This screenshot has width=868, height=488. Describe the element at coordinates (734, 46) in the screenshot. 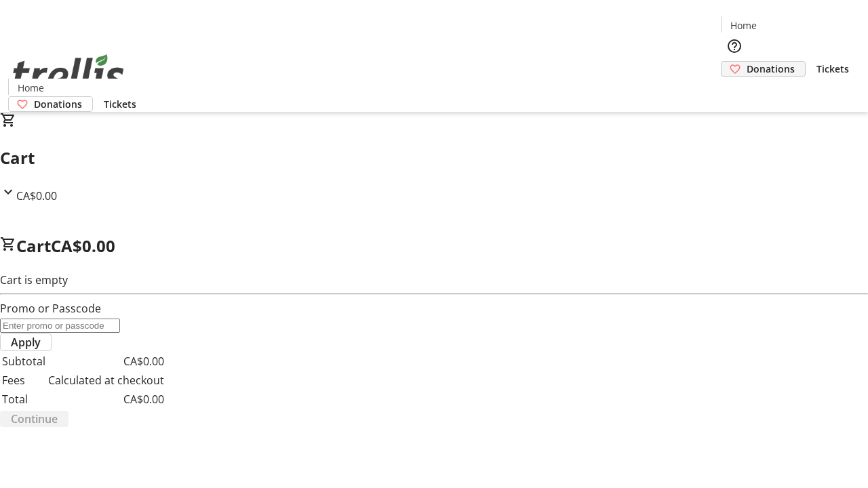

I see `button: Help` at that location.